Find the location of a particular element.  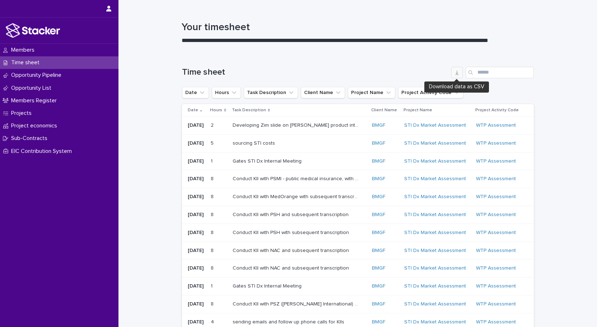

p: Gates STI Dx Internal Meeting is located at coordinates (268, 286).